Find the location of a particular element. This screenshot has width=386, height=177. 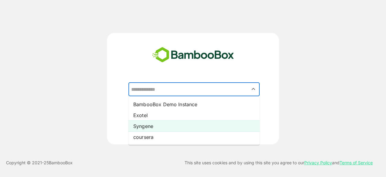

a: Privacy Policy is located at coordinates (319, 162).